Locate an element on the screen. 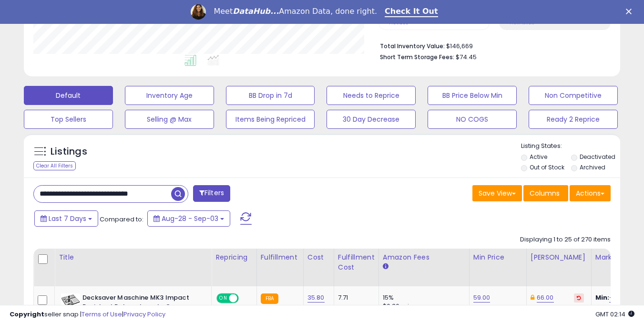 This screenshot has height=324, width=644. a: Check It Out is located at coordinates (411, 12).